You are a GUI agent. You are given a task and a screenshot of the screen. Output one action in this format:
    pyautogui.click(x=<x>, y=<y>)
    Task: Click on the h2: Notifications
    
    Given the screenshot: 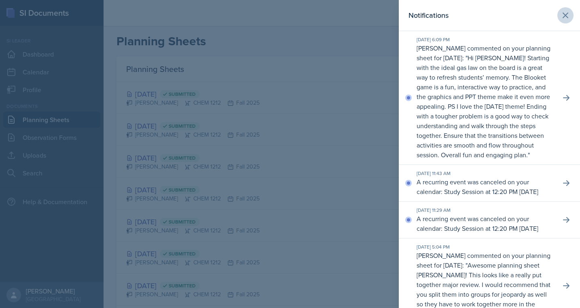 What is the action you would take?
    pyautogui.click(x=428, y=15)
    